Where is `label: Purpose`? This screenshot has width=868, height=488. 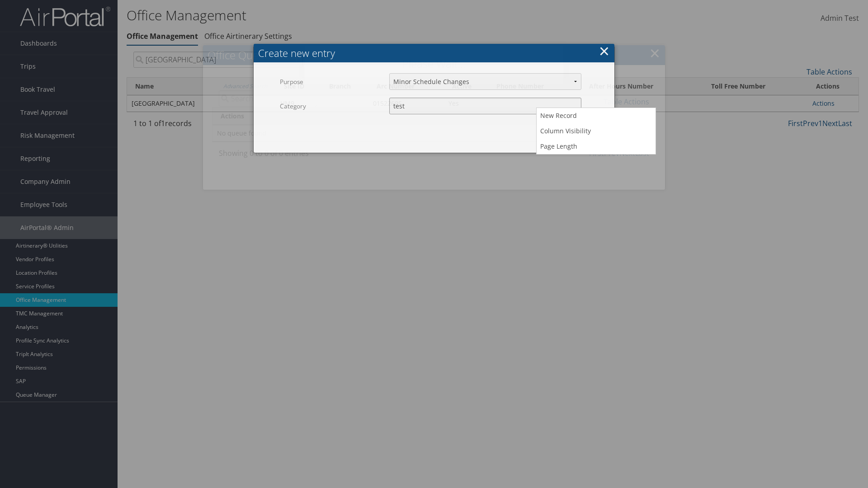 label: Purpose is located at coordinates (331, 82).